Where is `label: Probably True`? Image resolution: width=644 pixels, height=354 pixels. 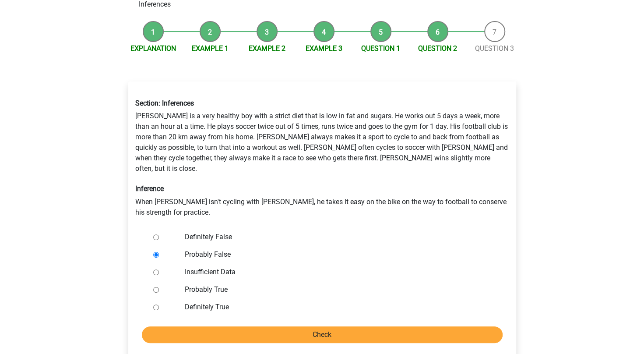 label: Probably True is located at coordinates (336, 290).